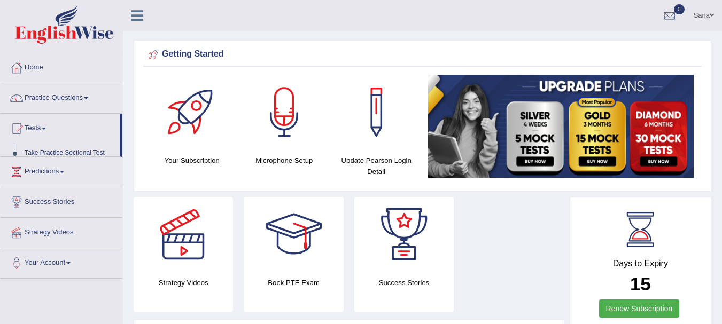 The width and height of the screenshot is (722, 324). Describe the element at coordinates (284, 160) in the screenshot. I see `h4: Microphone Setup` at that location.